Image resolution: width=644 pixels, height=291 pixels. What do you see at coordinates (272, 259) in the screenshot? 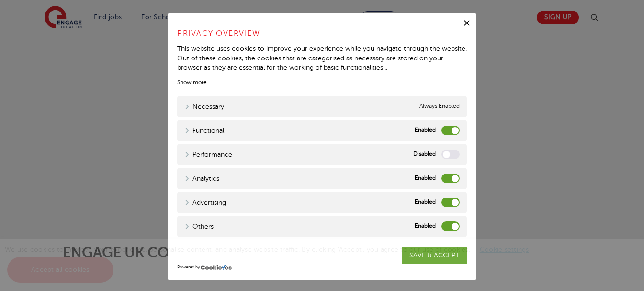
I see `span: We use cookies to improve your experience, personalise content, and analyse website traffic. By c...` at bounding box center [272, 259].